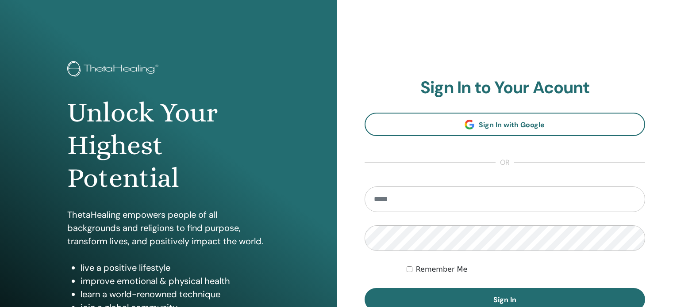 This screenshot has height=307, width=673. Describe the element at coordinates (505, 88) in the screenshot. I see `h2: Sign In to Your Acount` at that location.